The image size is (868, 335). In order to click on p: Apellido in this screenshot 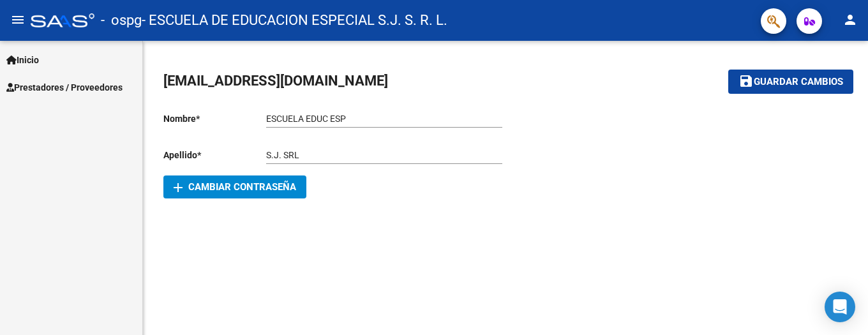, I will do `click(214, 156)`.